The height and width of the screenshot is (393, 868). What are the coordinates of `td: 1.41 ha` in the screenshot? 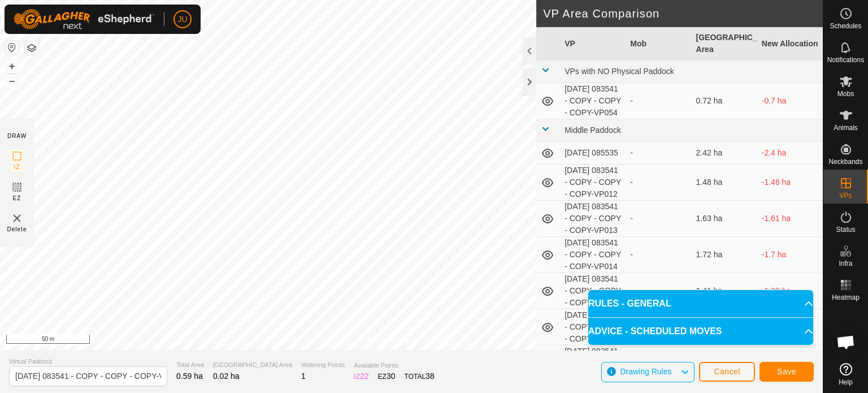 It's located at (724, 292).